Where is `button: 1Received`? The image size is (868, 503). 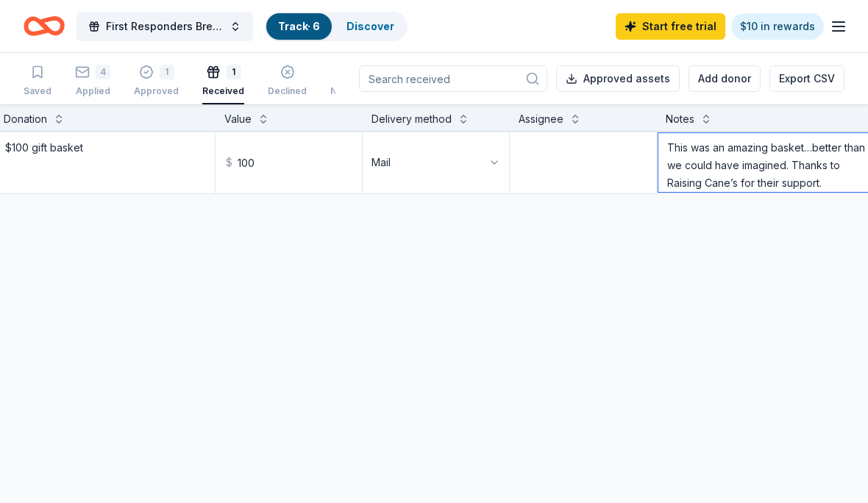 button: 1Received is located at coordinates (223, 81).